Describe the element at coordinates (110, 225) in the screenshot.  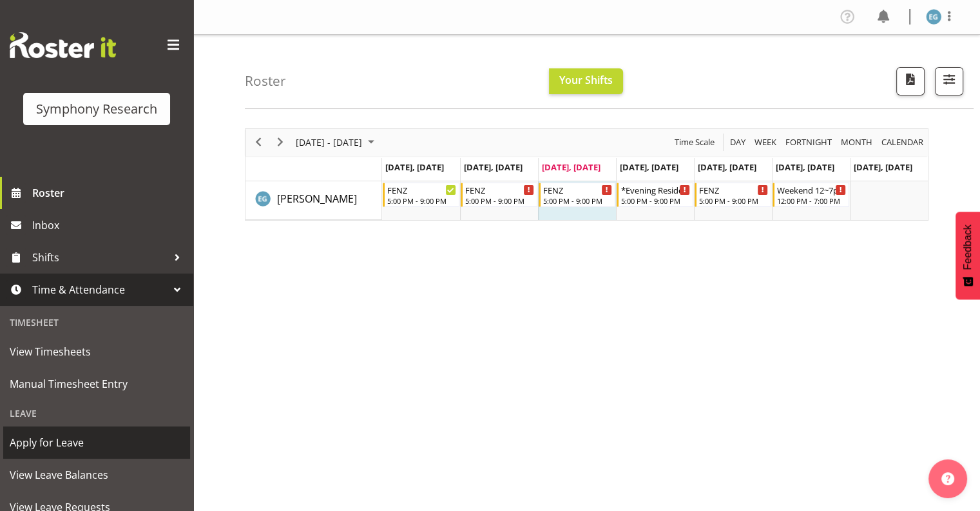
I see `span: Inbox` at that location.